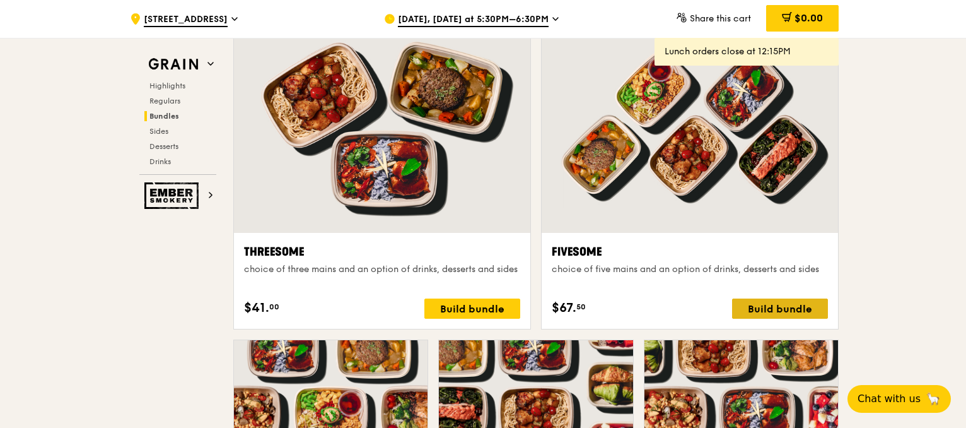  I want to click on span: 50, so click(581, 306).